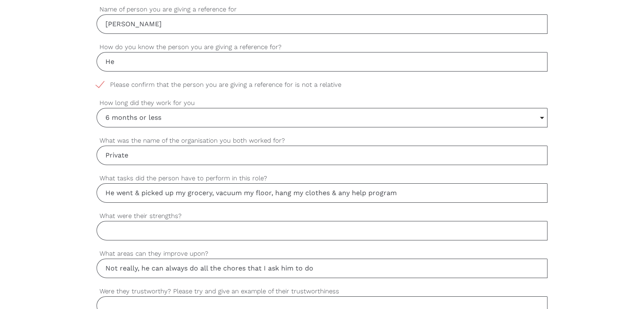 The height and width of the screenshot is (309, 644). What do you see at coordinates (321, 9) in the screenshot?
I see `label: Name of person you are giving a reference for` at bounding box center [321, 9].